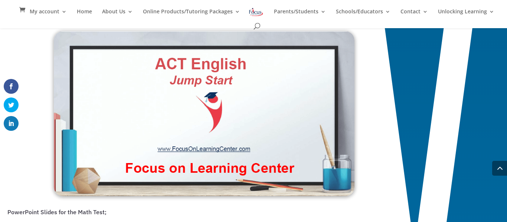  Describe the element at coordinates (84, 15) in the screenshot. I see `a: Home` at that location.